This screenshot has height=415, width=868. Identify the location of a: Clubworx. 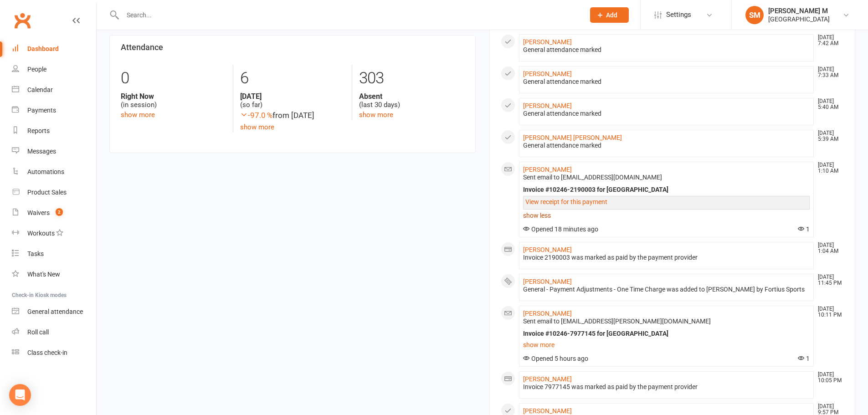
(22, 20).